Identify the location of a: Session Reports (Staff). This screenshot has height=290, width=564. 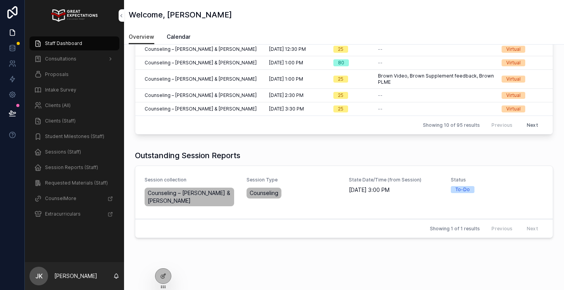
(74, 167).